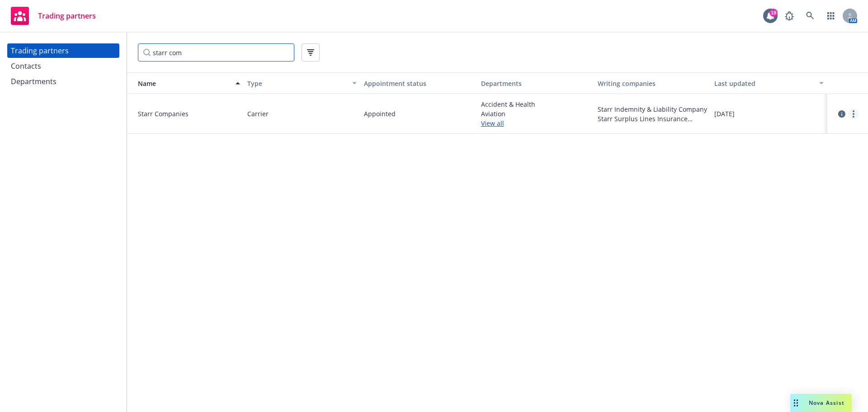 The width and height of the screenshot is (868, 412). I want to click on button: Appointment status, so click(419, 83).